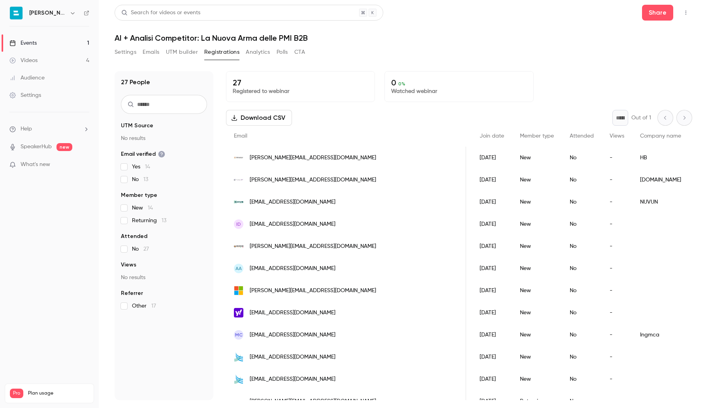 The width and height of the screenshot is (708, 408). What do you see at coordinates (402, 84) in the screenshot?
I see `span: 0 %` at bounding box center [402, 84].